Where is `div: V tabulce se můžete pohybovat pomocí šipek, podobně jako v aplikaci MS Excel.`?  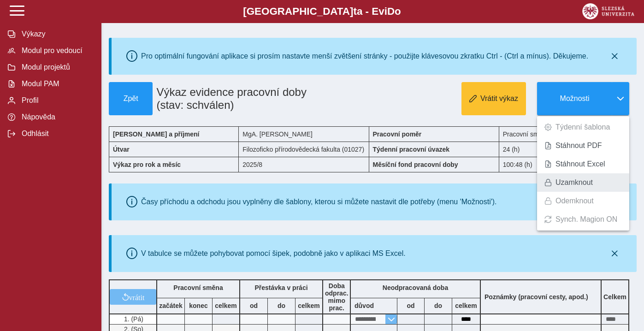
div: V tabulce se můžete pohybovat pomocí šipek, podobně jako v aplikaci MS Excel. is located at coordinates (274, 253).